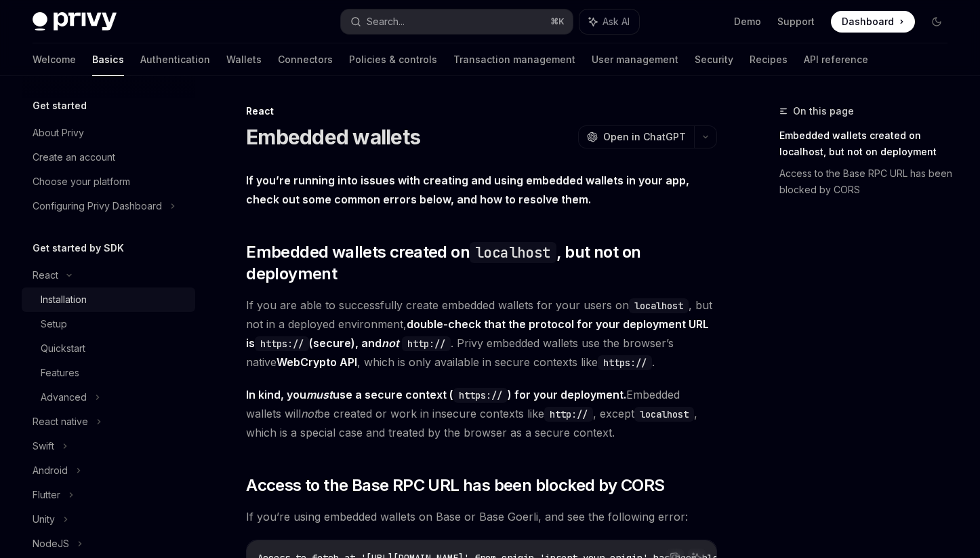  Describe the element at coordinates (768, 59) in the screenshot. I see `a: Recipes` at that location.